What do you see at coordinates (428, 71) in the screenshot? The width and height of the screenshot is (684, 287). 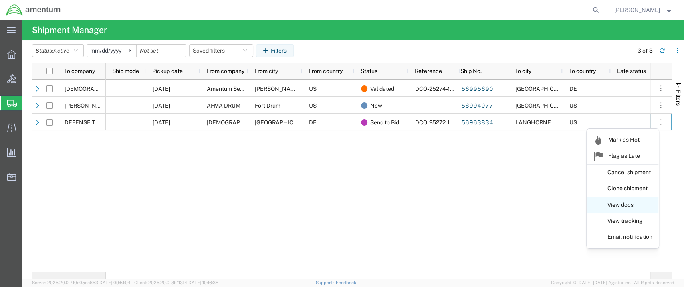 I see `span: Reference` at bounding box center [428, 71].